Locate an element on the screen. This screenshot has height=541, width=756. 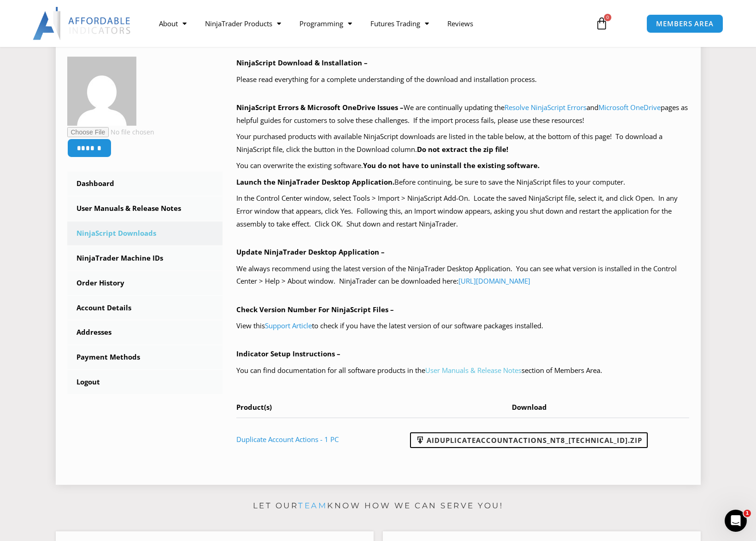
p: Your purchased products with available NinjaScript downloads are listed in the table below, at th... is located at coordinates (463, 143).